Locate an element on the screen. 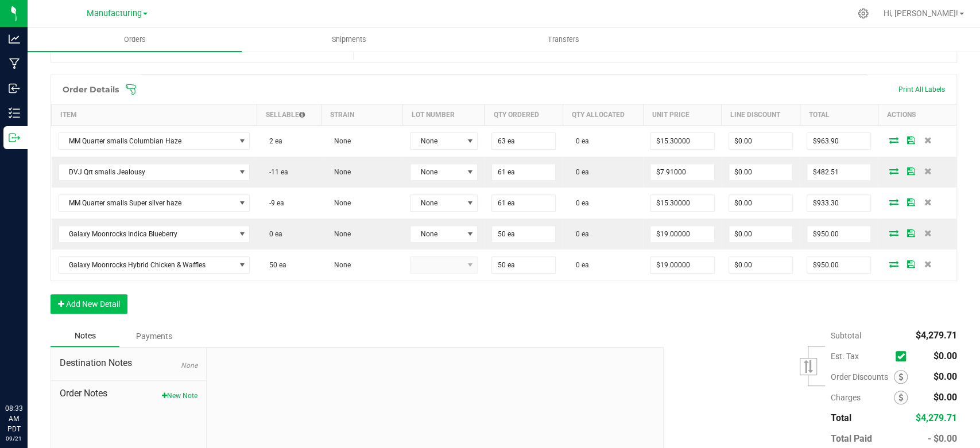  th: Total is located at coordinates (838, 115).